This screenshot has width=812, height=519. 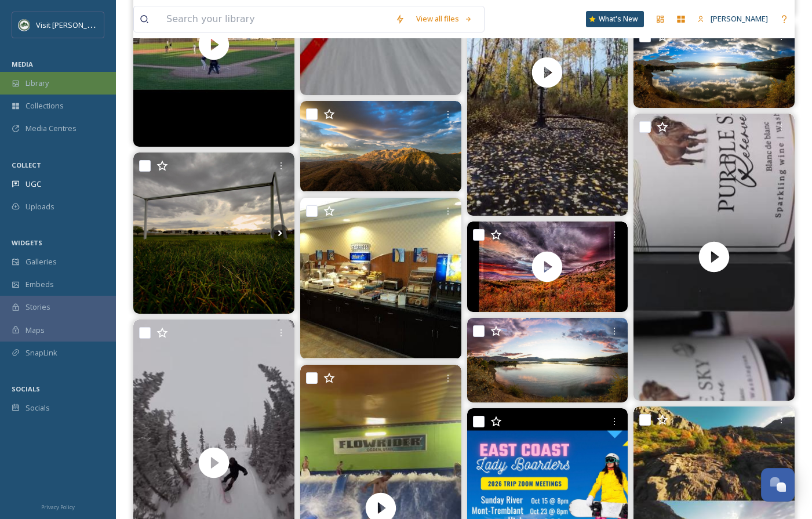 I want to click on img: Unknown.png, so click(x=24, y=25).